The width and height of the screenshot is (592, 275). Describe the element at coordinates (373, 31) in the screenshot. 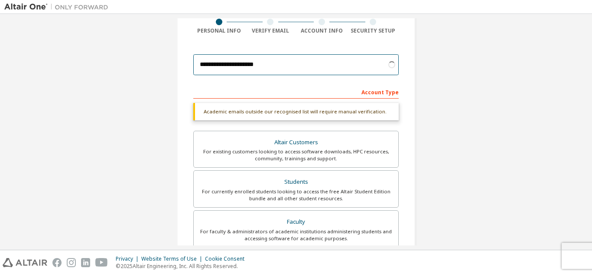

I see `div: Security Setup` at that location.